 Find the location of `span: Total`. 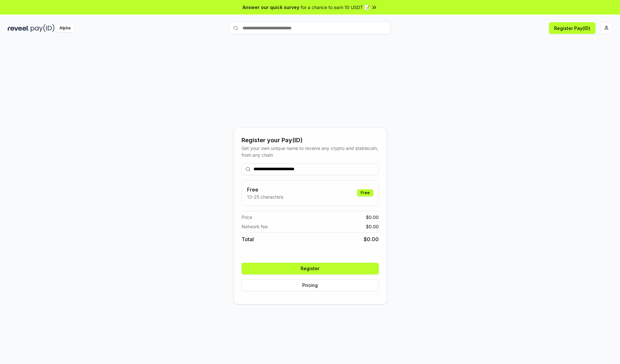

span: Total is located at coordinates (248, 240).